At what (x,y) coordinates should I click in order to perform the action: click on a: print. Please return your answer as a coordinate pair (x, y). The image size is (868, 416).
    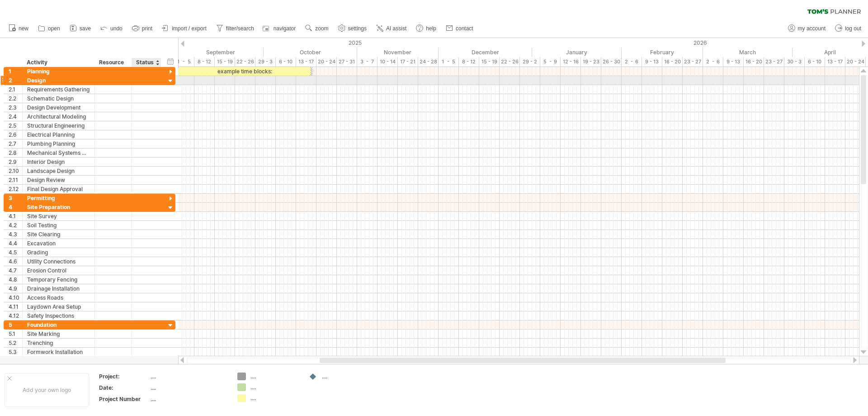
    Looking at the image, I should click on (142, 29).